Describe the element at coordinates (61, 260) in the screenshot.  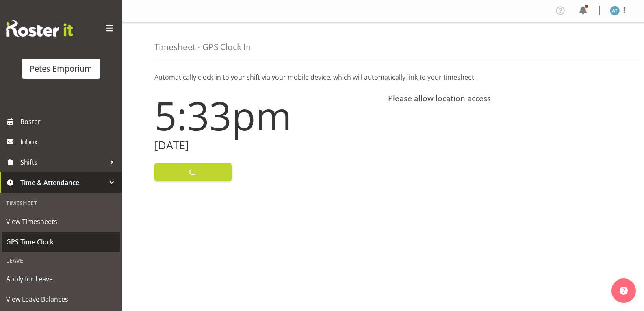
I see `div: Leave` at that location.